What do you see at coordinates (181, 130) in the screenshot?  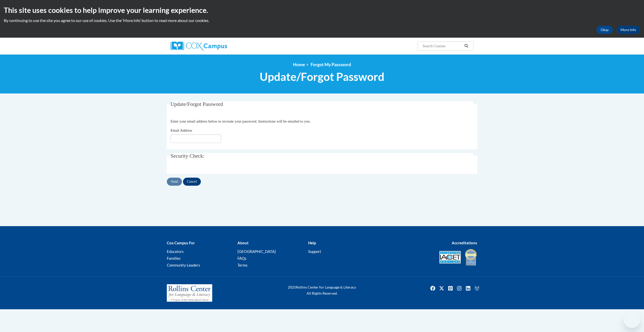 I see `span: Email Address` at bounding box center [181, 130].